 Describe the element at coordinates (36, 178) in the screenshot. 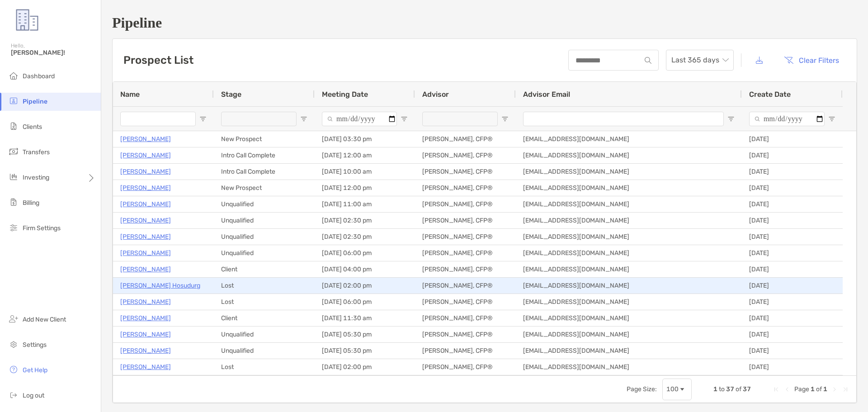

I see `span: Investing` at that location.